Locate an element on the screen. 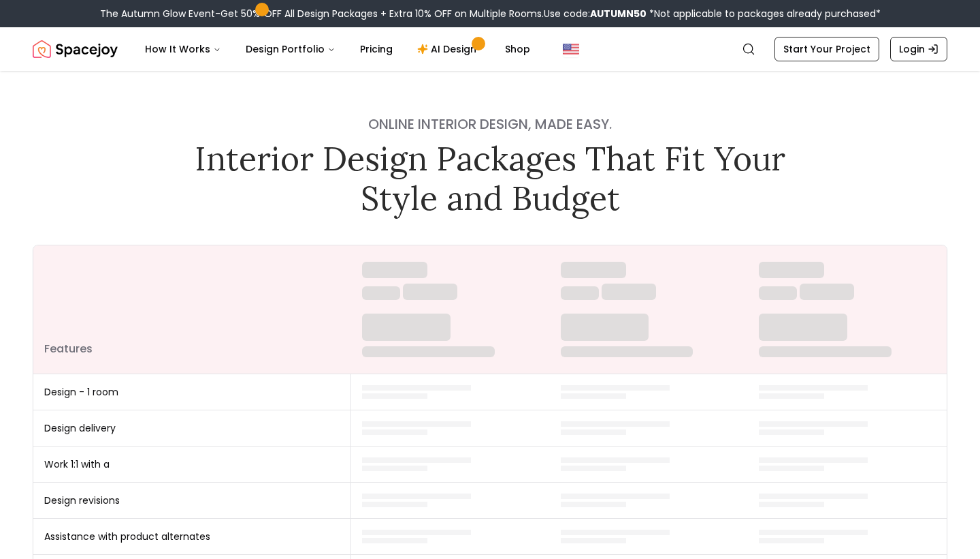 The height and width of the screenshot is (559, 980). nav: Main is located at coordinates (338, 49).